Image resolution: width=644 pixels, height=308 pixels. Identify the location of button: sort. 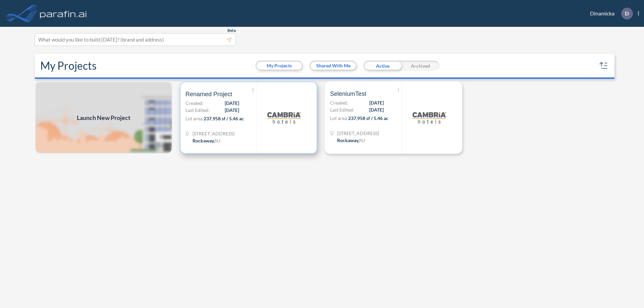
(604, 66).